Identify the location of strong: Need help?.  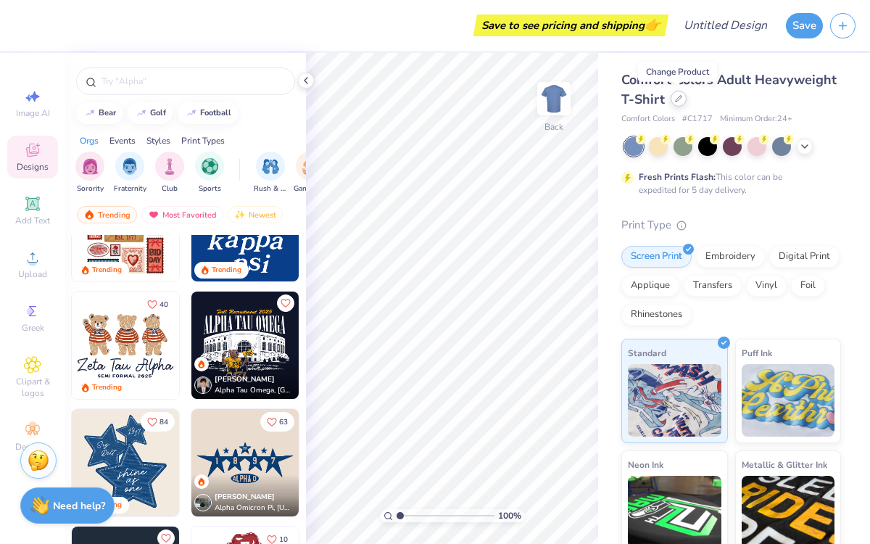
(79, 505).